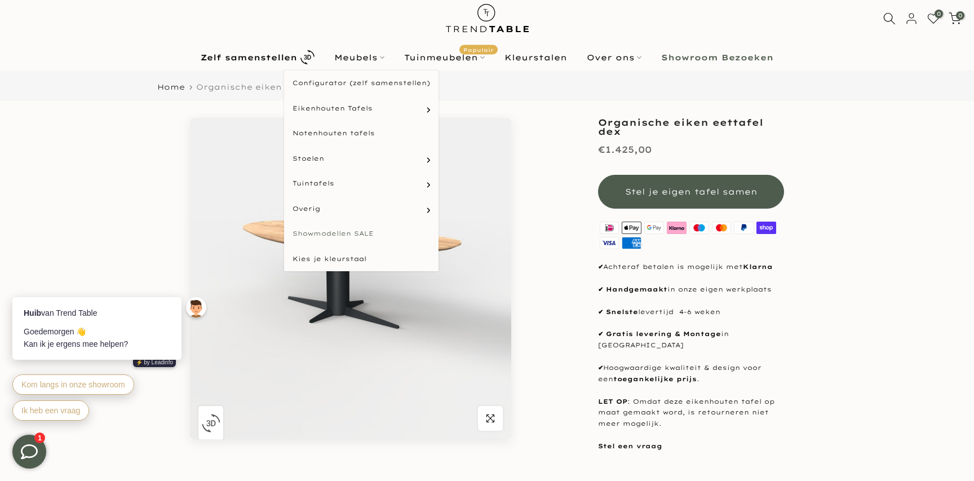 This screenshot has height=481, width=974. Describe the element at coordinates (636, 289) in the screenshot. I see `strong: Handgemaakt` at that location.